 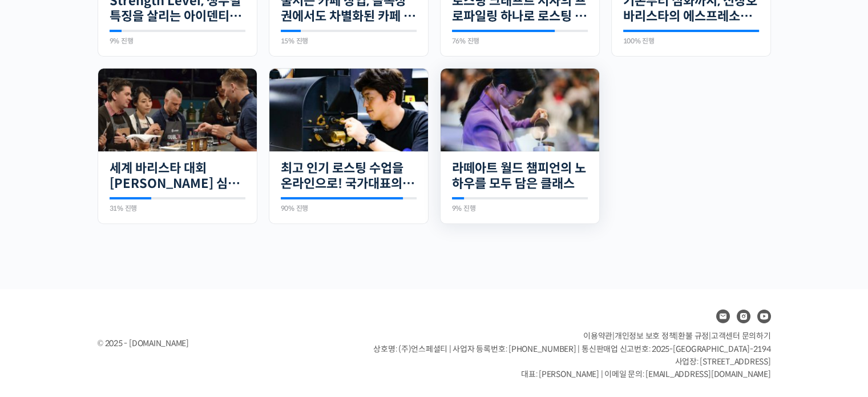 I want to click on a: 환불 규정, so click(x=694, y=336).